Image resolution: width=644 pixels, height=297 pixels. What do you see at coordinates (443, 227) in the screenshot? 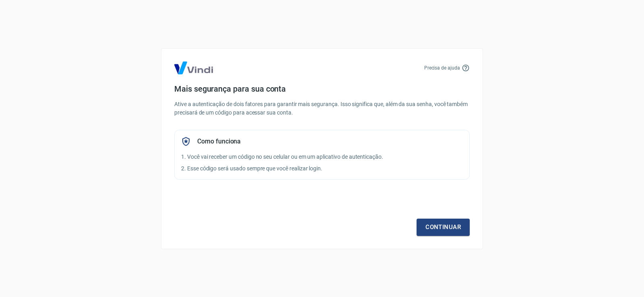
I see `a: Continuar` at bounding box center [443, 227].